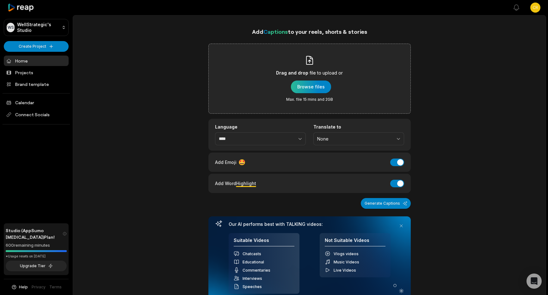 This screenshot has height=295, width=548. I want to click on span: Help, so click(23, 287).